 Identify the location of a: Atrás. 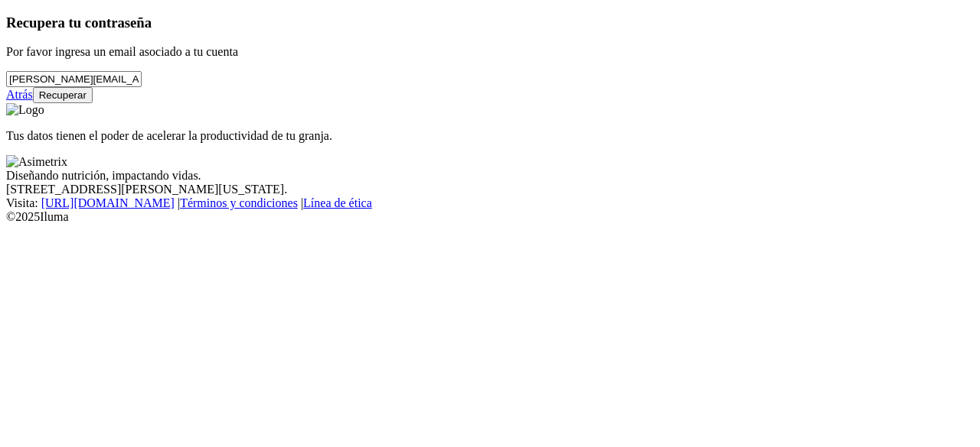
(20, 94).